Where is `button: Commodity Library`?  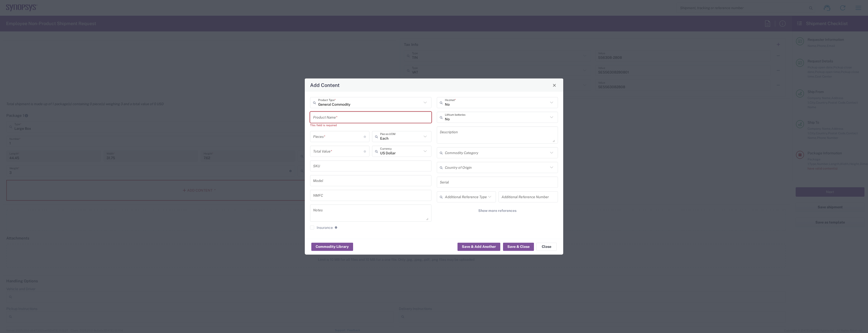
button: Commodity Library is located at coordinates (332, 246).